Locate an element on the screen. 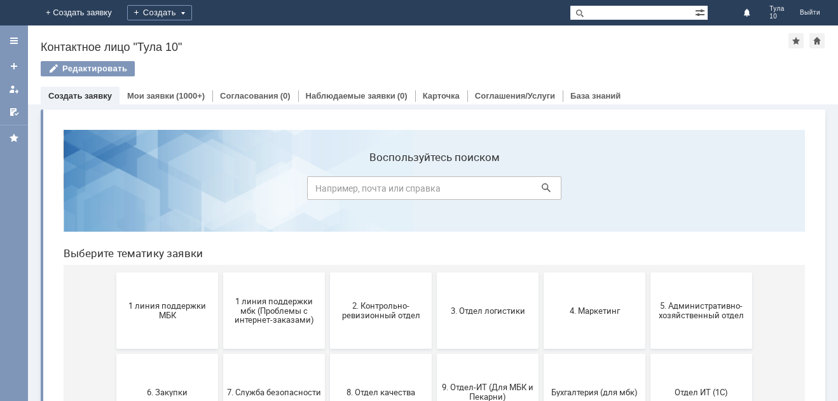  span: Бухгалтерия (для мбк) is located at coordinates (541, 272).